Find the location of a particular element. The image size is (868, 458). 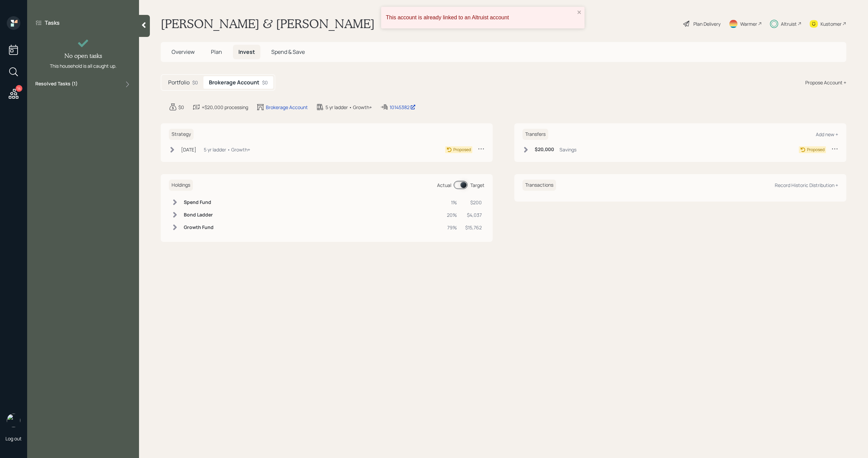

h6: $20,000 is located at coordinates (544, 149).